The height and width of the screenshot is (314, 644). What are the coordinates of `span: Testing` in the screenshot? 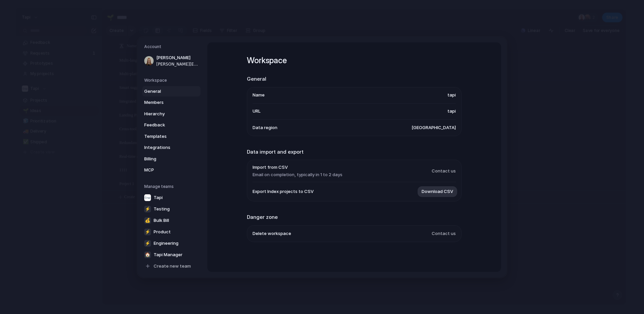 It's located at (162, 209).